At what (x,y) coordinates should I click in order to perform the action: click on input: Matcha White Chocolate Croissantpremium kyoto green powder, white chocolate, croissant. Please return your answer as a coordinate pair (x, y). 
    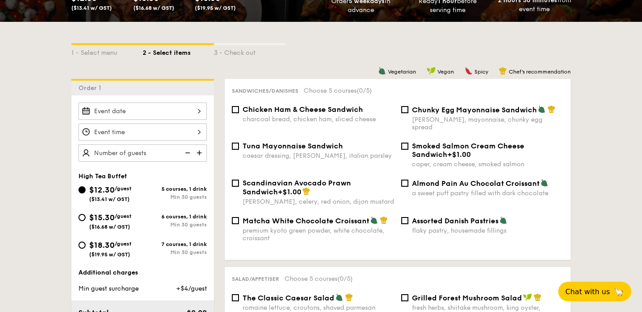
    Looking at the image, I should click on (236, 221).